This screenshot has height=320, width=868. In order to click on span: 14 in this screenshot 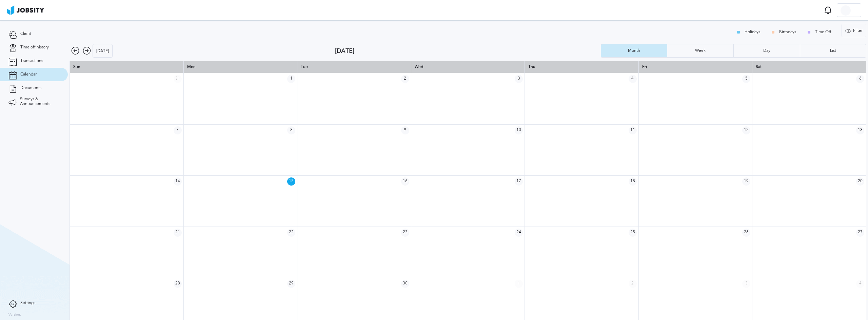, I will do `click(178, 182)`.